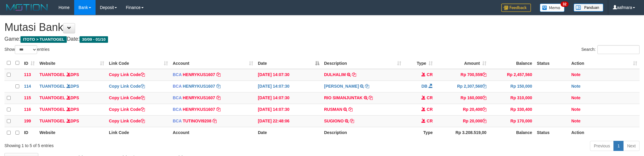 This screenshot has height=156, width=644. I want to click on td: Rp 20,000, so click(461, 121).